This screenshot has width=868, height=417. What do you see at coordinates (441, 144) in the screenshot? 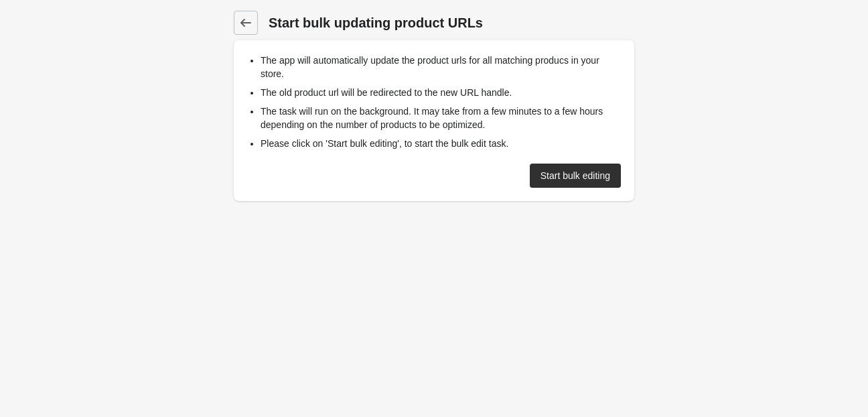
I see `li: Please click on 'Start bulk editing', to start the bulk edit task.` at bounding box center [441, 144].